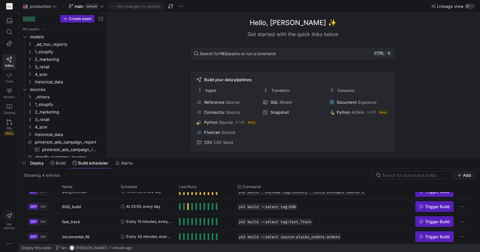 This screenshot has height=252, width=480. Describe the element at coordinates (358, 112) in the screenshot. I see `span: Action` at that location.